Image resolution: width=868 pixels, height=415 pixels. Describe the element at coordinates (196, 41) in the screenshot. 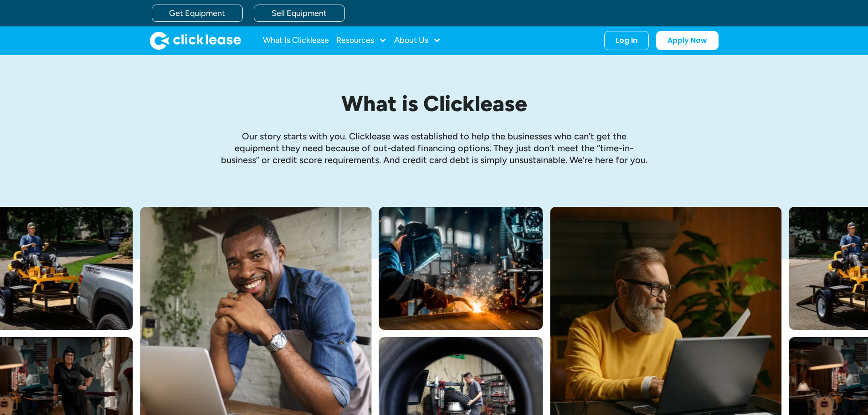

I see `a: home` at that location.